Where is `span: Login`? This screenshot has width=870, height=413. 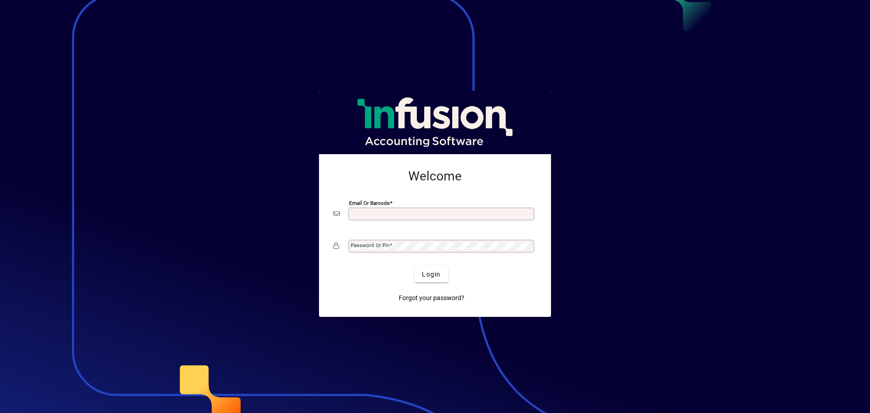 span: Login is located at coordinates (431, 274).